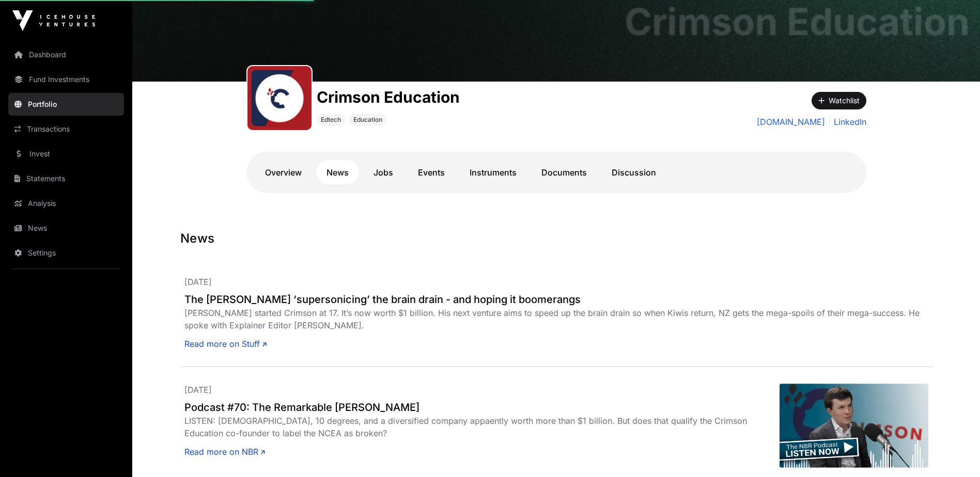 This screenshot has width=980, height=477. I want to click on span: Education, so click(368, 120).